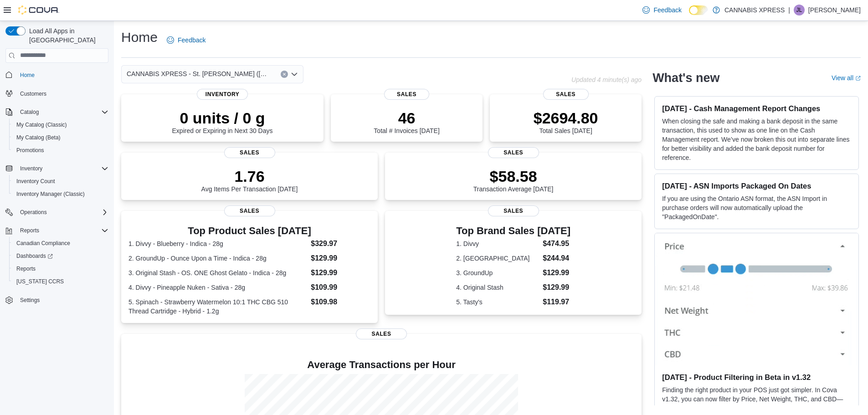  Describe the element at coordinates (140, 37) in the screenshot. I see `h1: Home` at that location.